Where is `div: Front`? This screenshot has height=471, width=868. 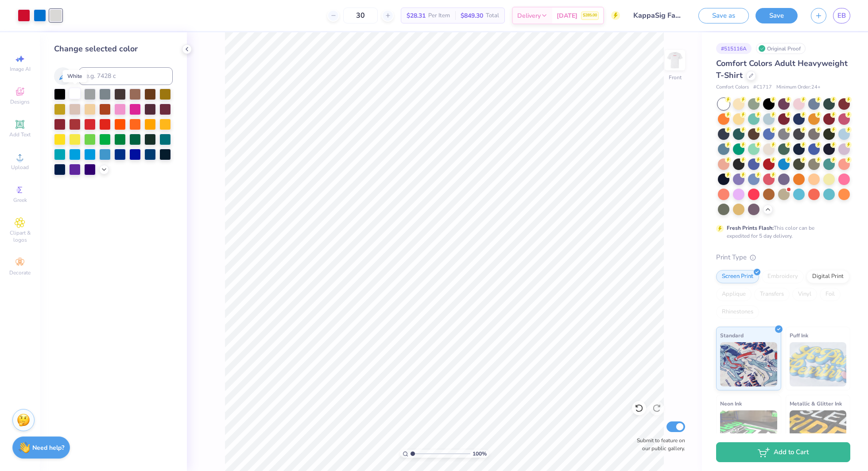
div: Front is located at coordinates (675, 78).